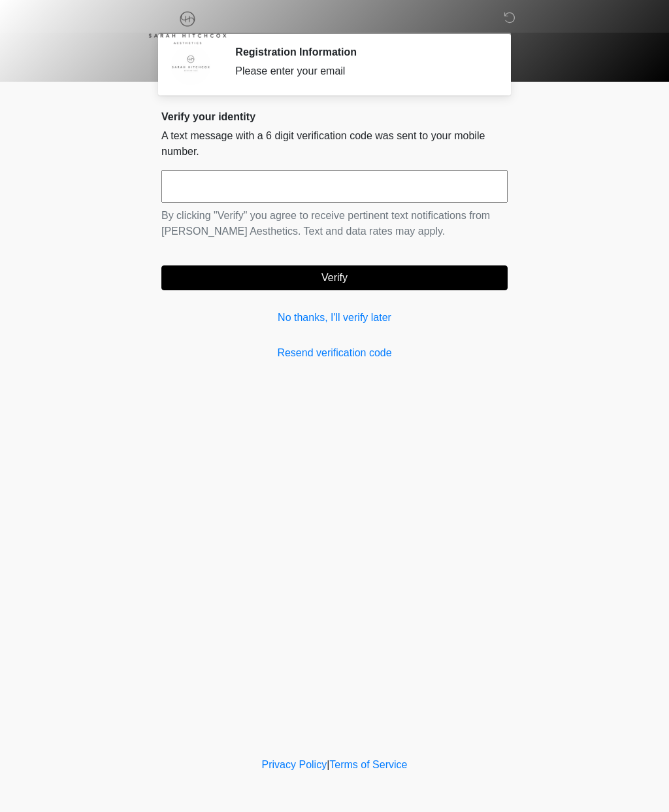 The height and width of the screenshot is (812, 669). What do you see at coordinates (295, 764) in the screenshot?
I see `a: Privacy Policy` at bounding box center [295, 764].